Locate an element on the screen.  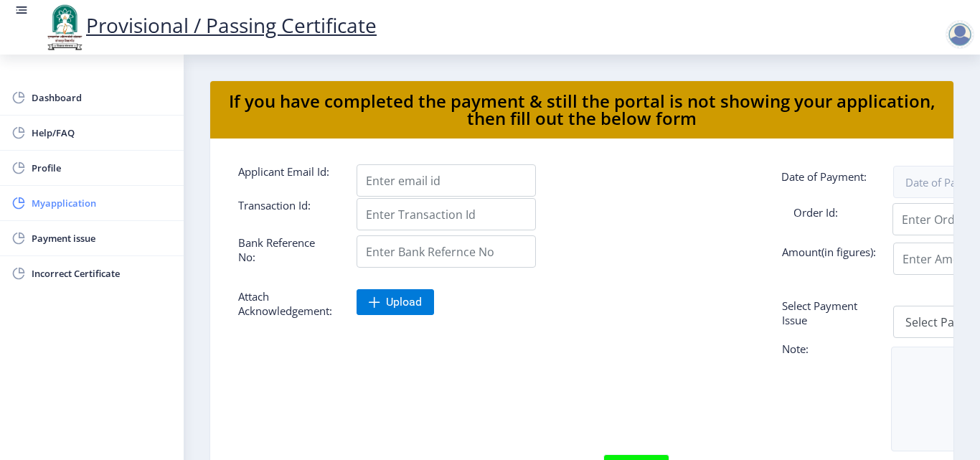
img: logo is located at coordinates (65, 27).